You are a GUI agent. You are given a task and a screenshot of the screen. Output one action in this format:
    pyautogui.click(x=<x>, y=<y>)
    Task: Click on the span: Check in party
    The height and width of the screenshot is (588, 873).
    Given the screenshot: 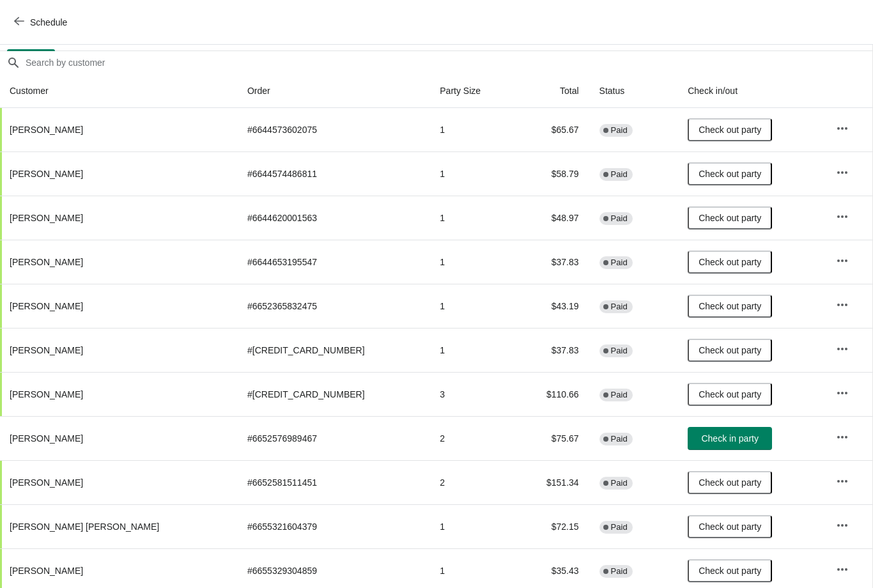 What is the action you would take?
    pyautogui.click(x=730, y=439)
    